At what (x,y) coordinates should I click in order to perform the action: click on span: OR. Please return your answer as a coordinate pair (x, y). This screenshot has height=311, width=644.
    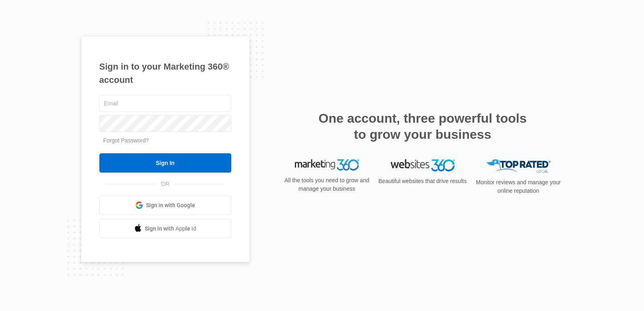
    Looking at the image, I should click on (165, 184).